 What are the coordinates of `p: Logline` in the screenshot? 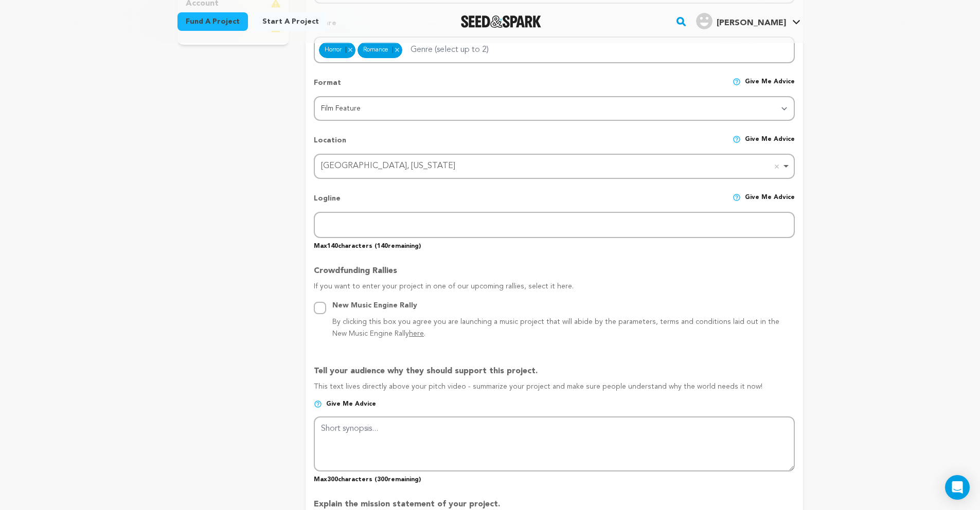 It's located at (327, 203).